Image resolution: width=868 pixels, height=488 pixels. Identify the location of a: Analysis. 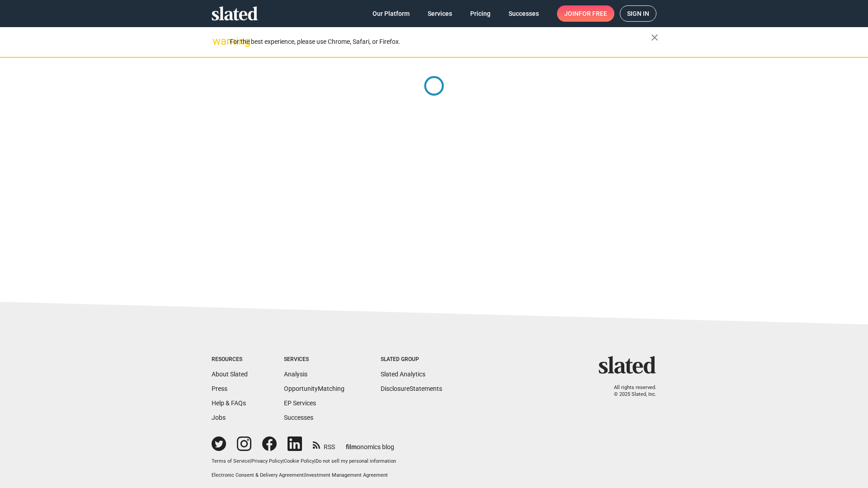
(296, 374).